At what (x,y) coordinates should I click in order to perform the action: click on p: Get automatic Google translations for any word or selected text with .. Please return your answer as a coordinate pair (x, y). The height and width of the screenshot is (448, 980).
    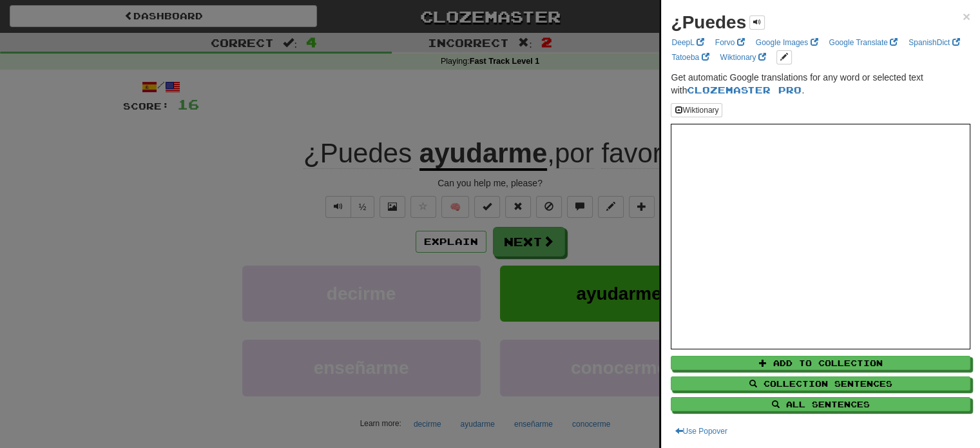
    Looking at the image, I should click on (820, 84).